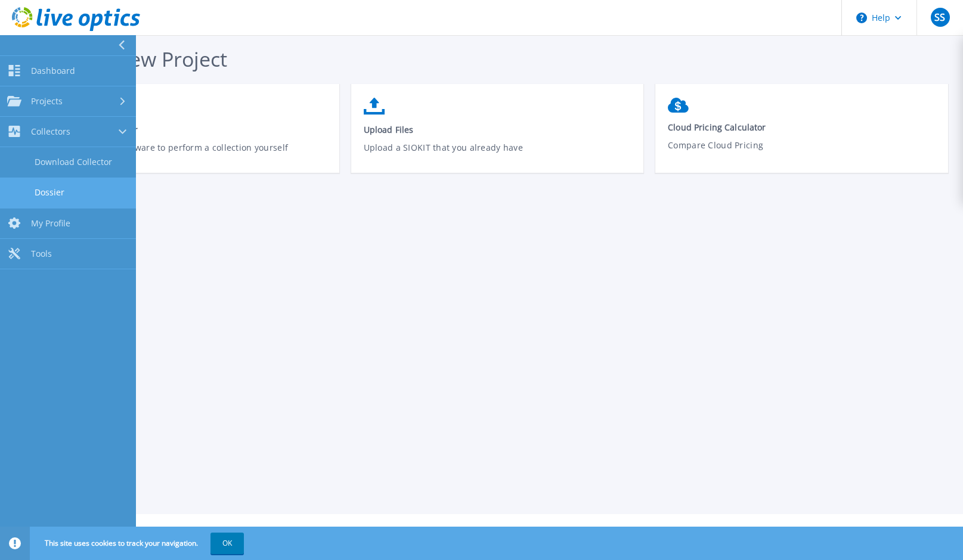  What do you see at coordinates (193, 134) in the screenshot?
I see `a: Download CollectorDownload the software to perform a collection yourself` at bounding box center [193, 134].